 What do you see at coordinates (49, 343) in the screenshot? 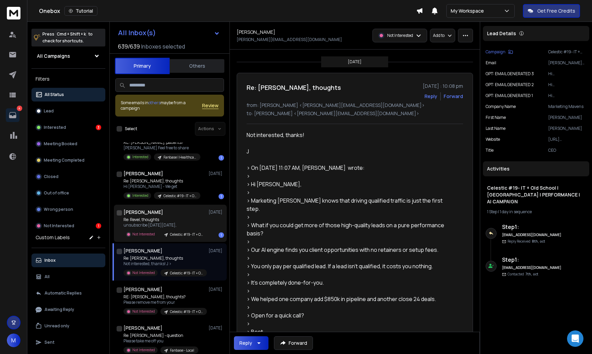
I see `p: Sent` at bounding box center [49, 343].